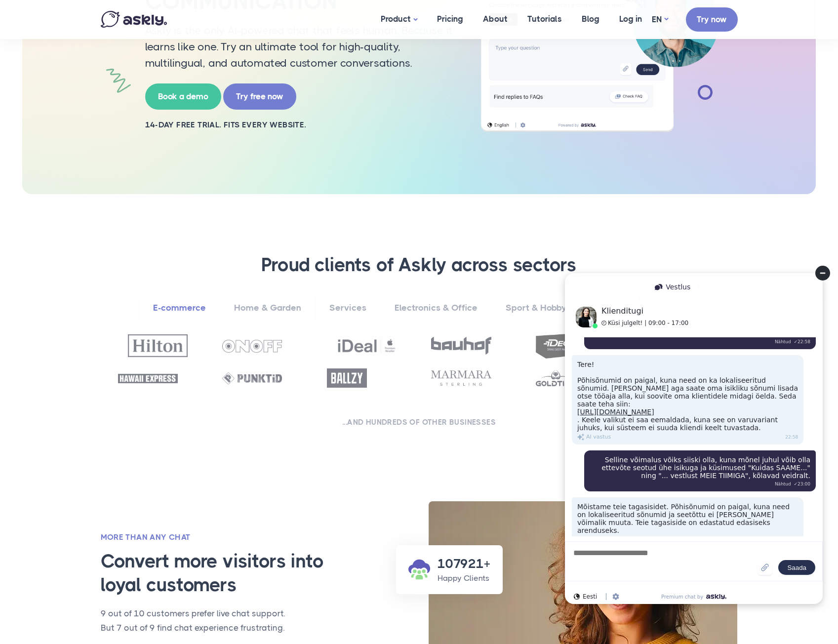 The image size is (838, 644). I want to click on div: AI vastus :, so click(54, 275).